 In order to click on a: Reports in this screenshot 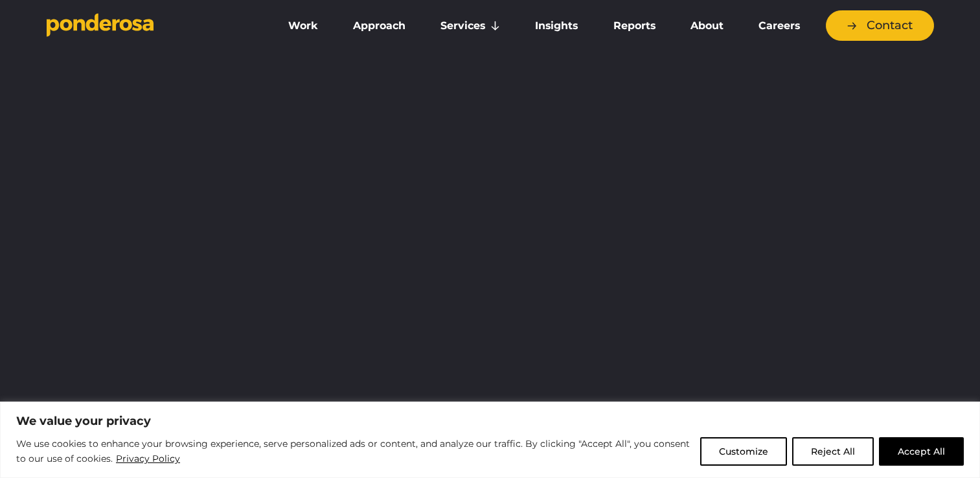, I will do `click(634, 26)`.